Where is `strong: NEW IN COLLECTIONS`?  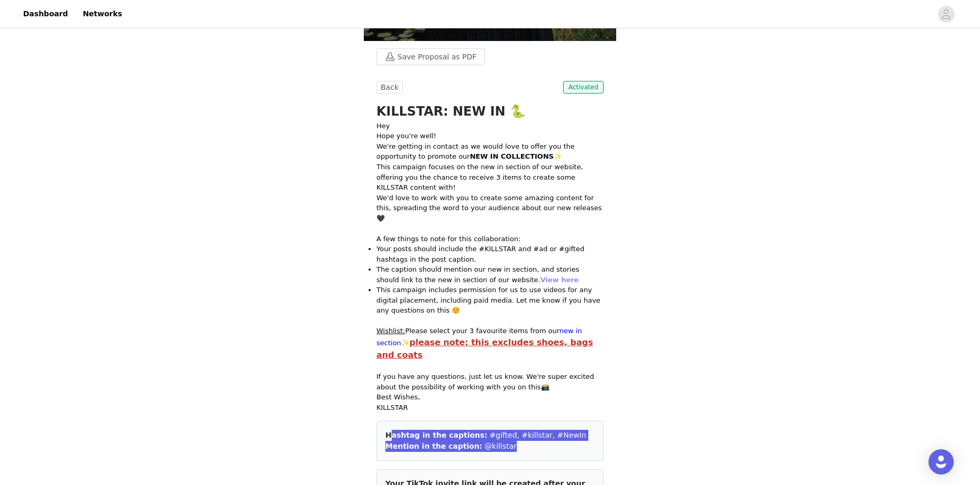 strong: NEW IN COLLECTIONS is located at coordinates (512, 156).